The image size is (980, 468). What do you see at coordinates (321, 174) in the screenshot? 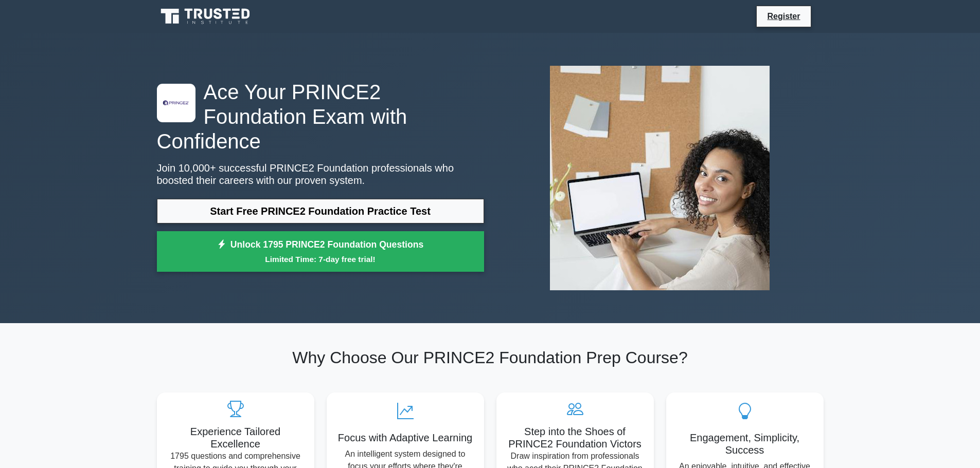
I see `p: Join 10,000+ successful PRINCE2 Foundation professionals who boosted their careers with our prove...` at bounding box center [321, 174].